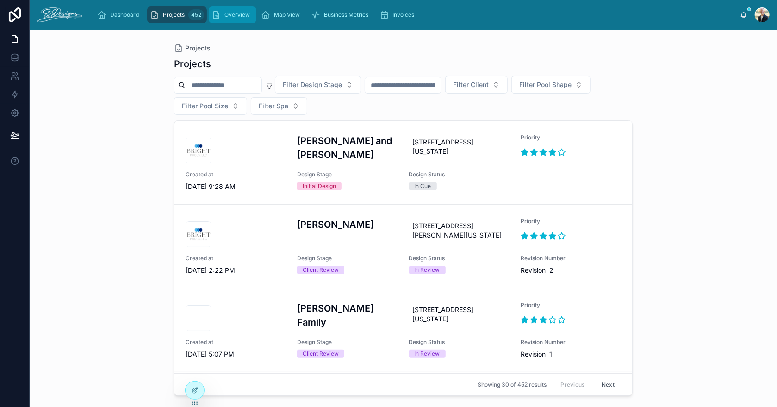  What do you see at coordinates (232, 15) in the screenshot?
I see `a: Overview` at bounding box center [232, 15].